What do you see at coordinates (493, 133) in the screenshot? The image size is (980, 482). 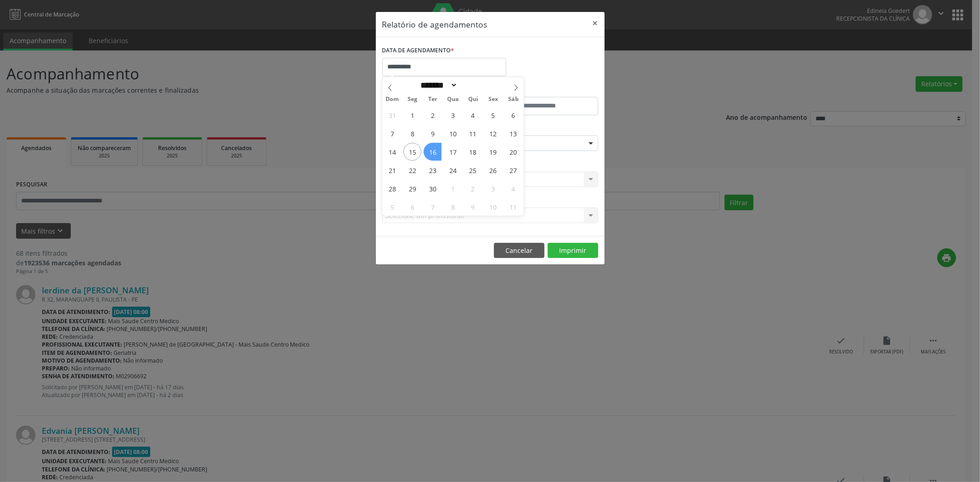 I see `span: Setembro 12, 2025` at bounding box center [493, 133].